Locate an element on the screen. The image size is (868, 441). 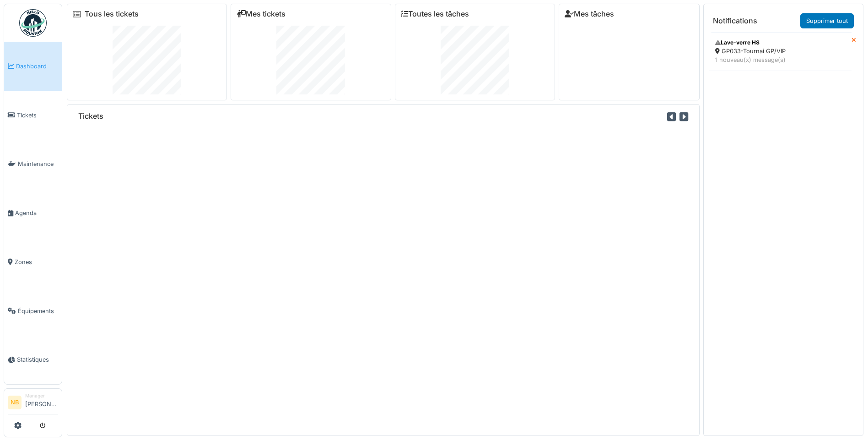
span: Maintenance is located at coordinates (38, 164).